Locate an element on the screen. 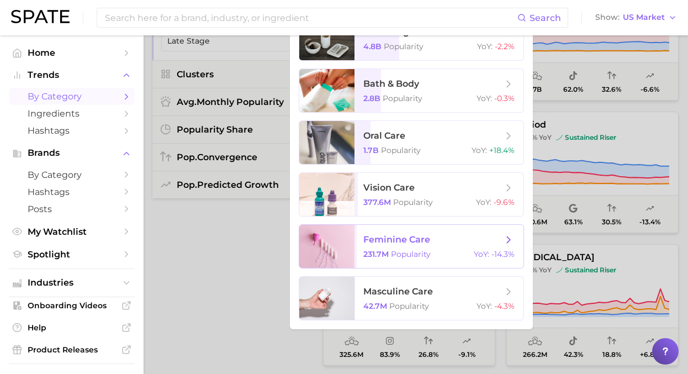  span: vision care is located at coordinates (389, 187).